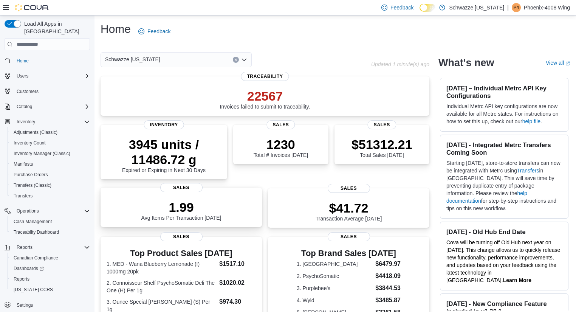  Describe the element at coordinates (50, 222) in the screenshot. I see `button: Cash Management` at that location.